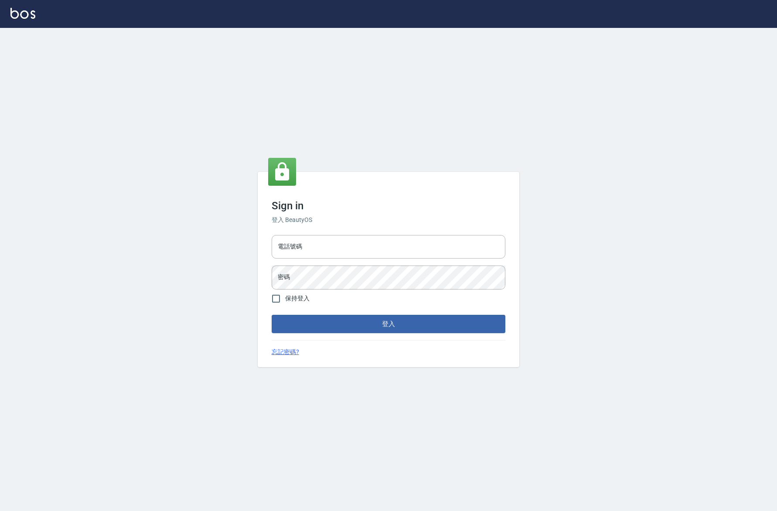 The image size is (777, 511). What do you see at coordinates (389, 324) in the screenshot?
I see `button: 登入` at bounding box center [389, 324].